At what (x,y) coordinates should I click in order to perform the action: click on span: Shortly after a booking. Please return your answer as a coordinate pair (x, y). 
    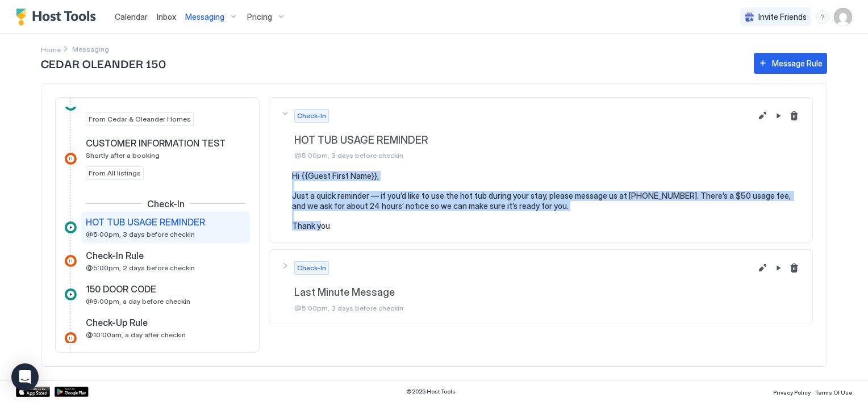
    Looking at the image, I should click on (122, 155).